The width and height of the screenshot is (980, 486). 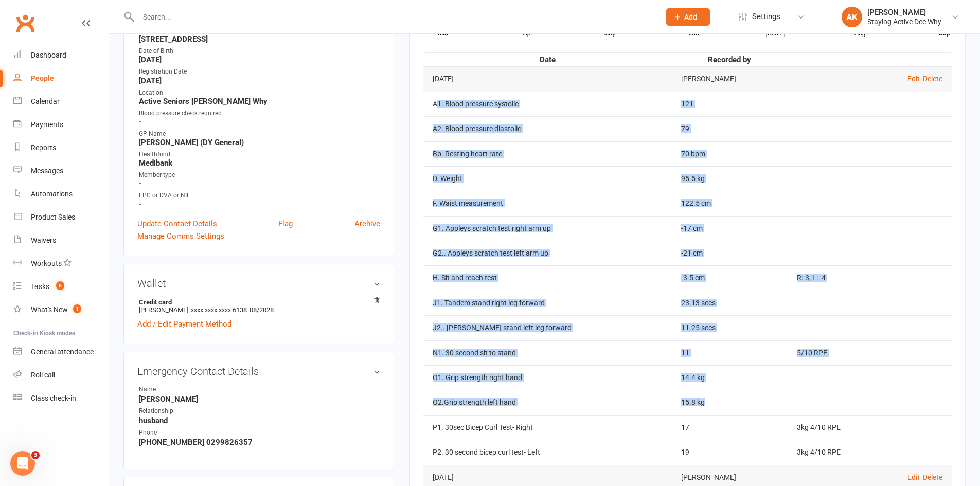 I want to click on td: F. Waist measurement, so click(x=548, y=203).